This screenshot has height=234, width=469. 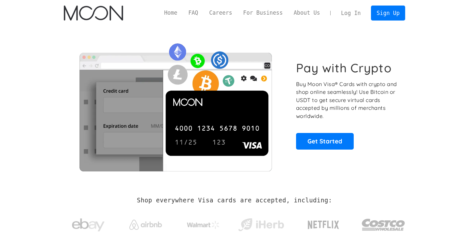 What do you see at coordinates (203, 223) in the screenshot?
I see `a: Walmart` at bounding box center [203, 223].